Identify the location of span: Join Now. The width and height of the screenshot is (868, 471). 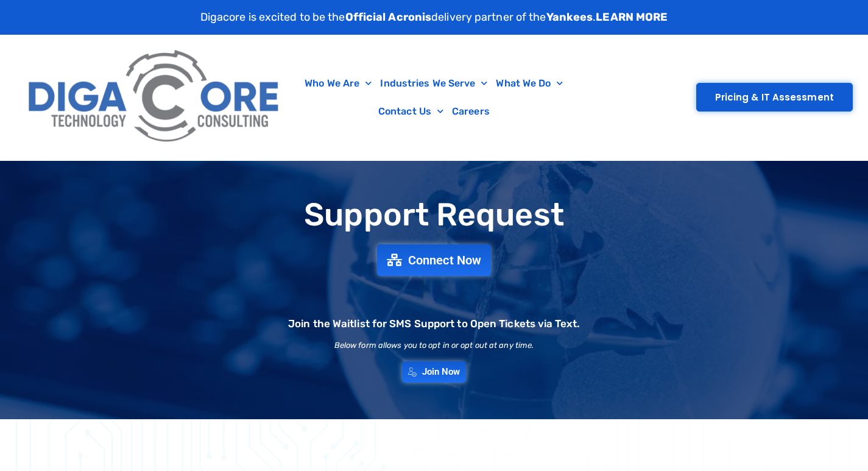
(441, 372).